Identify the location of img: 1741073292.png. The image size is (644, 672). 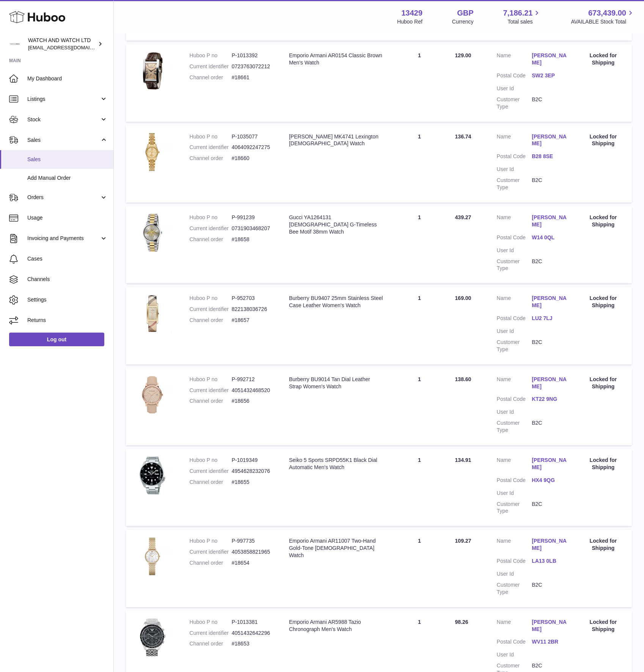
(152, 152).